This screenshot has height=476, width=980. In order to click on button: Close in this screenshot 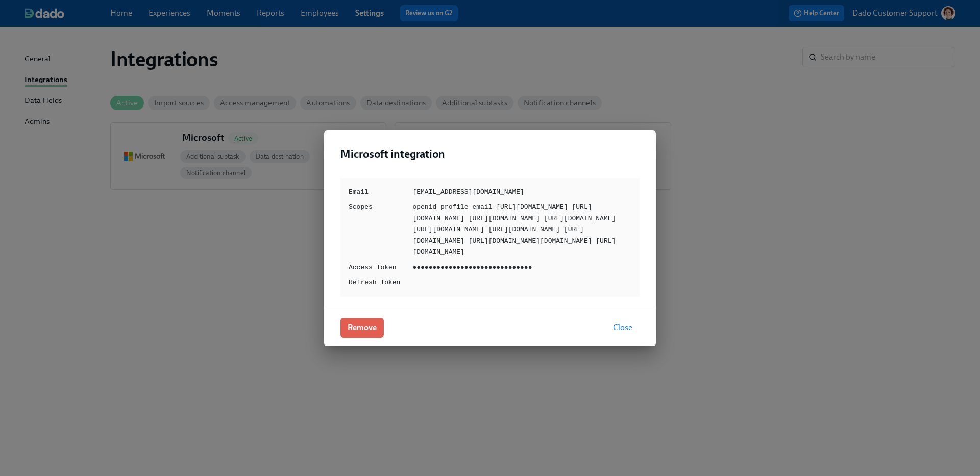, I will do `click(623, 328)`.